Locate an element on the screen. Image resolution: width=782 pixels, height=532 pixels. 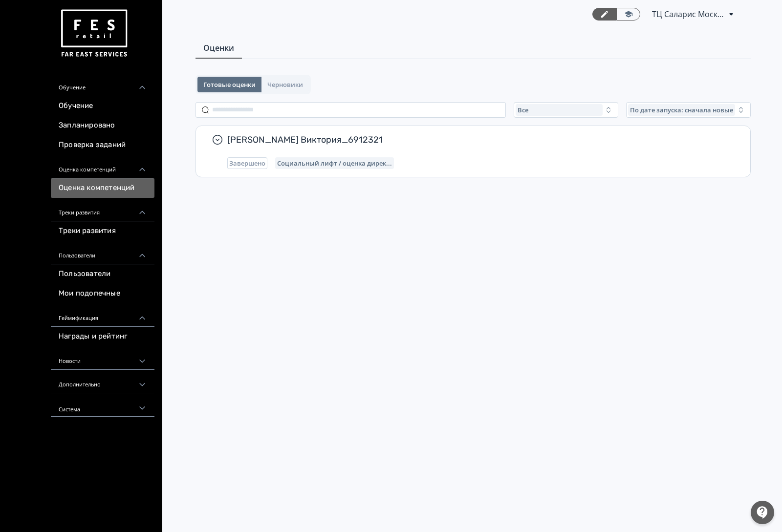
a: Проверка заданий is located at coordinates (103, 145).